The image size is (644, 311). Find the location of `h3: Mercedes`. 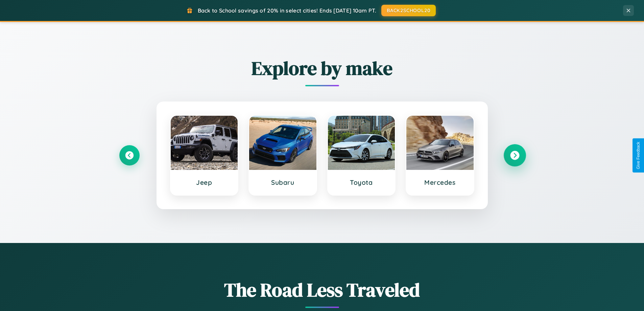

h3: Mercedes is located at coordinates (440, 182).